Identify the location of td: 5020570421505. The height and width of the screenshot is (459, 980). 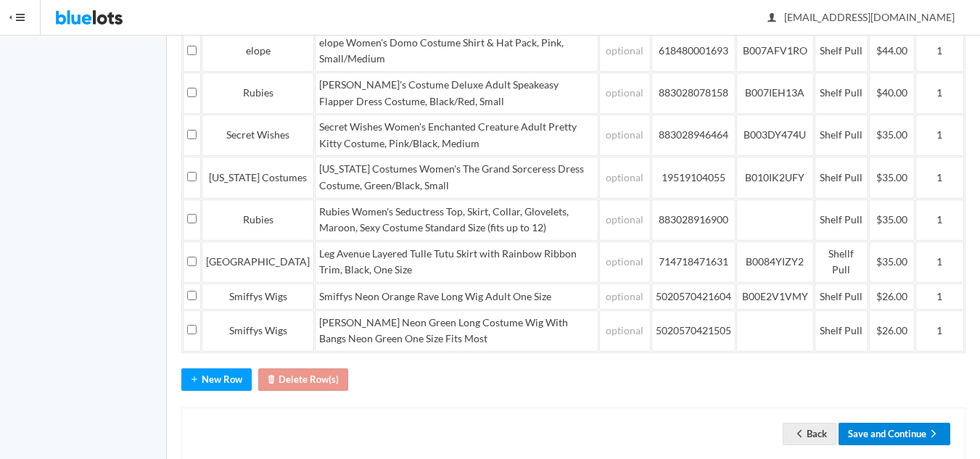
(693, 330).